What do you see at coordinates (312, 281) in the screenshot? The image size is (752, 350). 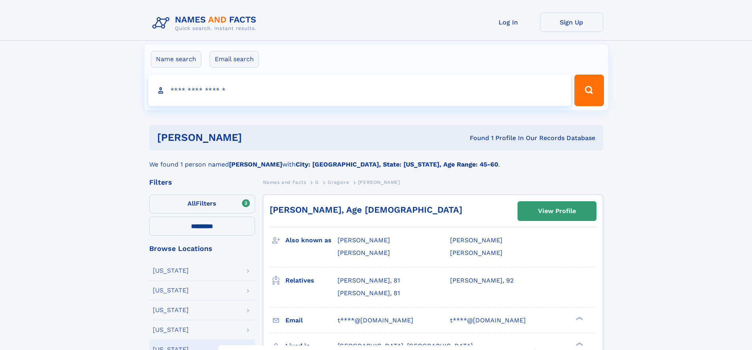 I see `h3: Relatives` at bounding box center [312, 281].